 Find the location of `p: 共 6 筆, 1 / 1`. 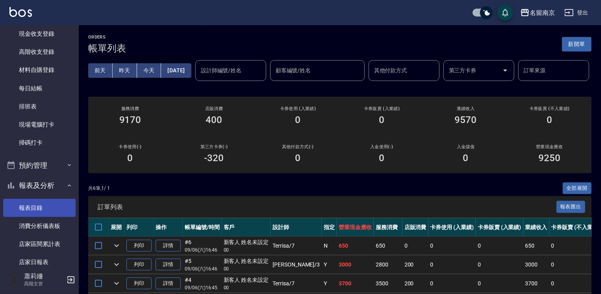

p: 共 6 筆, 1 / 1 is located at coordinates (99, 189).